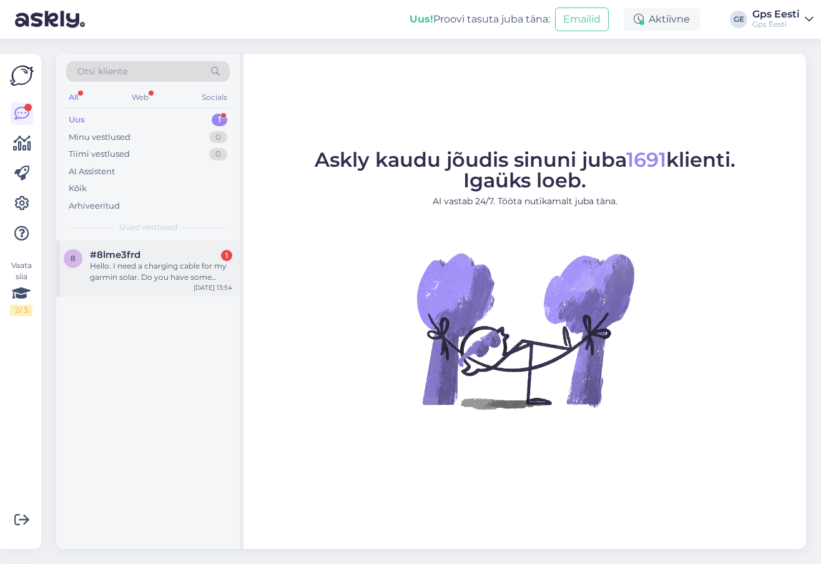 This screenshot has width=821, height=564. What do you see at coordinates (161, 272) in the screenshot?
I see `div: Hello. I need a charging cable for my garmin solar. Do you have some available.` at bounding box center [161, 272].